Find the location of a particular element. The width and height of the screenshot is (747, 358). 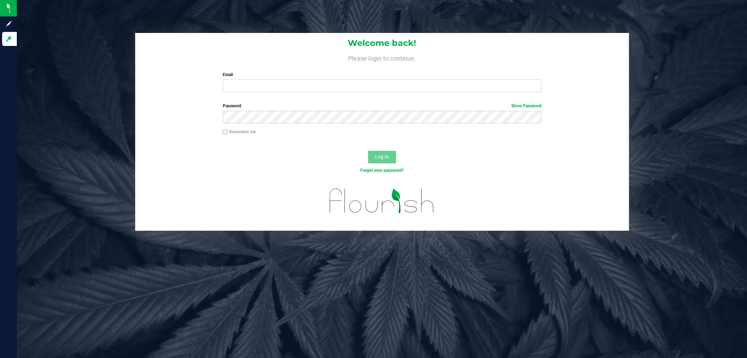

img: flourish_logo.svg is located at coordinates (382, 200).